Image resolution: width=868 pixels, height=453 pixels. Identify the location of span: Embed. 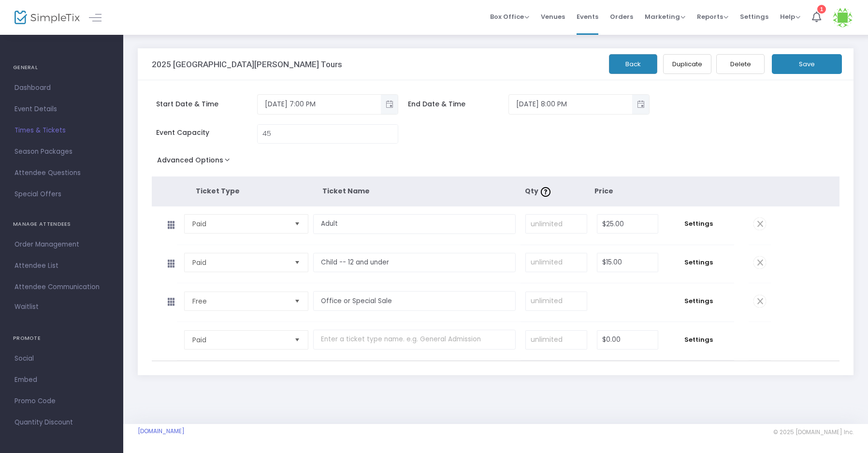
(61, 380).